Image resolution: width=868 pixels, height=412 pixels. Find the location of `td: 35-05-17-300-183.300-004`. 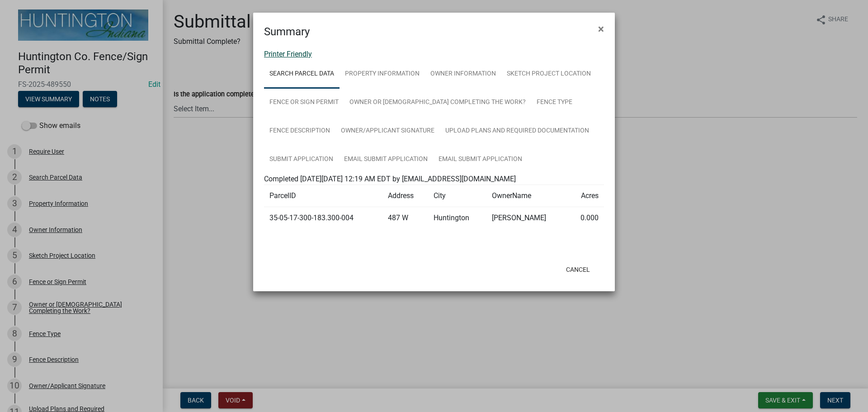

td: 35-05-17-300-183.300-004 is located at coordinates (323, 218).